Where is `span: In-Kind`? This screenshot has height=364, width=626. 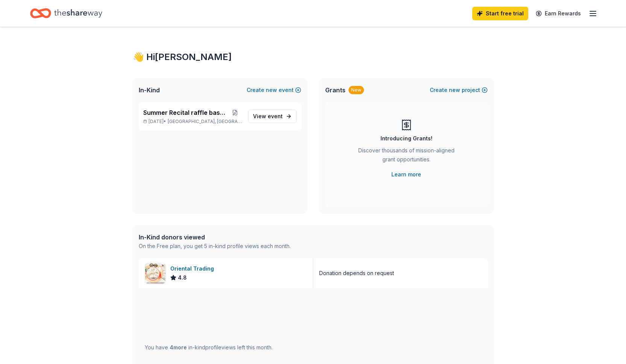 span: In-Kind is located at coordinates (149, 90).